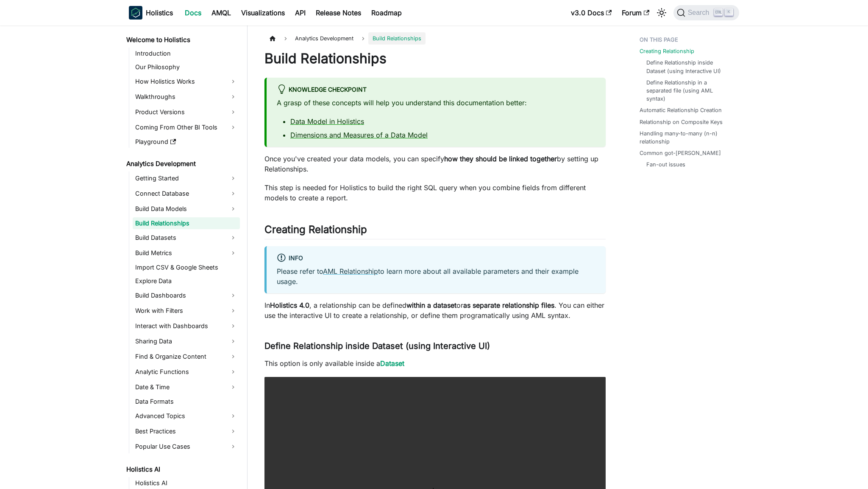 The height and width of the screenshot is (489, 868). I want to click on kbd: K, so click(729, 12).